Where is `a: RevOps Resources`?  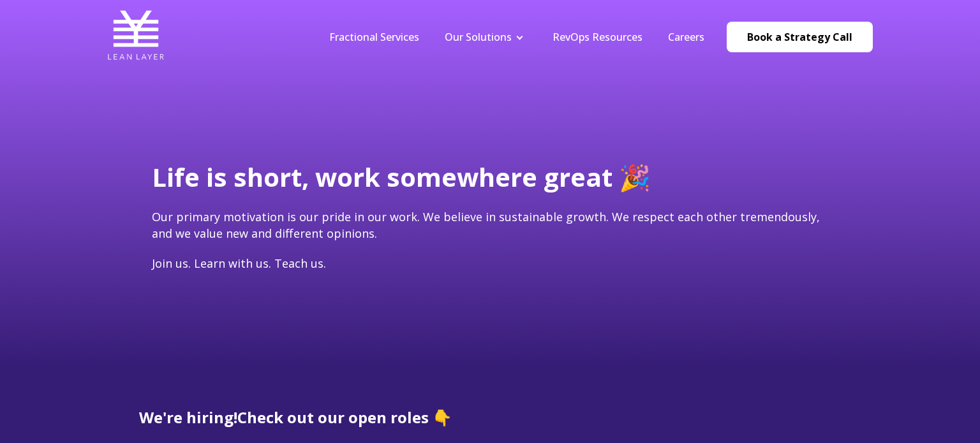 a: RevOps Resources is located at coordinates (597, 37).